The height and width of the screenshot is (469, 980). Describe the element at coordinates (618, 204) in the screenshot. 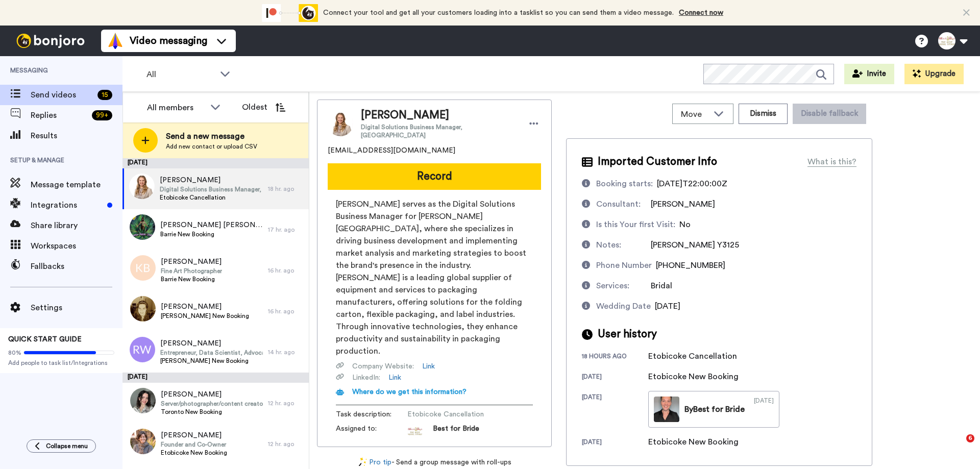

I see `div: Consultant:` at that location.